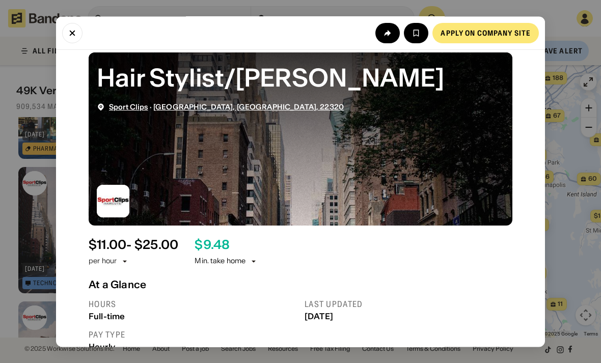 Image resolution: width=601 pixels, height=363 pixels. Describe the element at coordinates (193, 334) in the screenshot. I see `div: Pay type` at that location.